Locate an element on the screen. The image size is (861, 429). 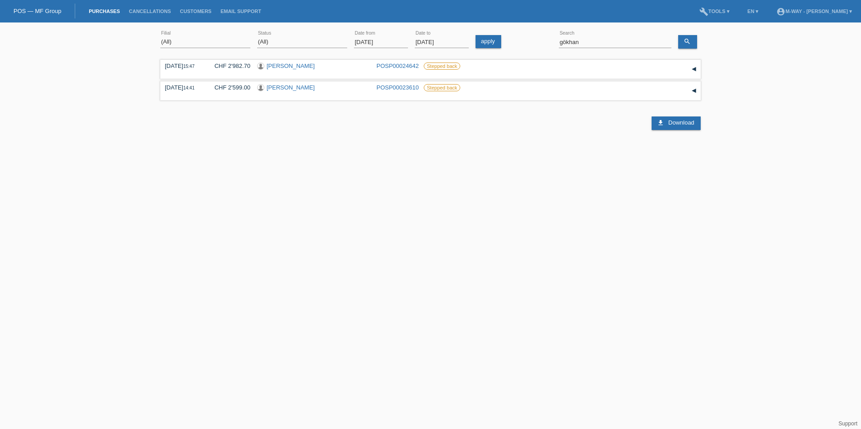
a: download Download is located at coordinates (676, 123).